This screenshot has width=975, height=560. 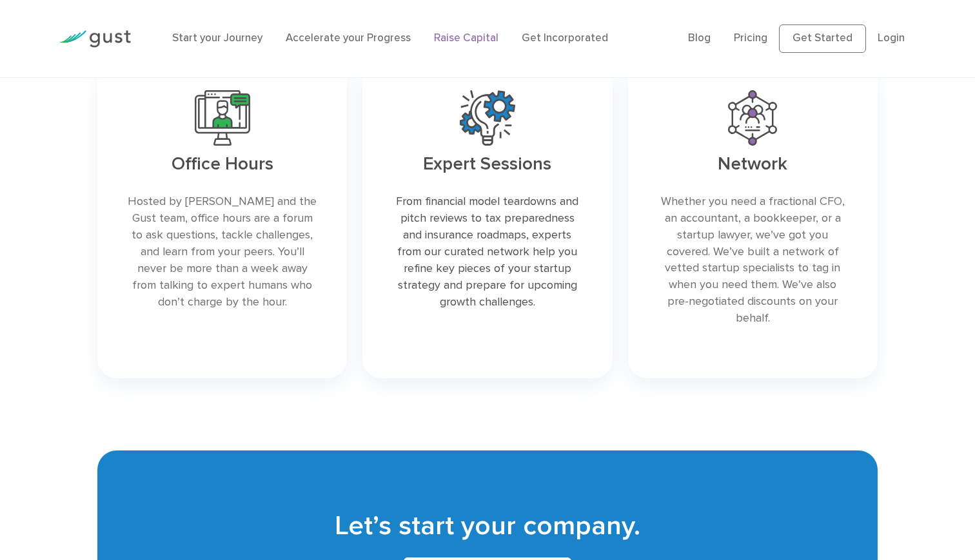 What do you see at coordinates (217, 38) in the screenshot?
I see `a: Start your Journey` at bounding box center [217, 38].